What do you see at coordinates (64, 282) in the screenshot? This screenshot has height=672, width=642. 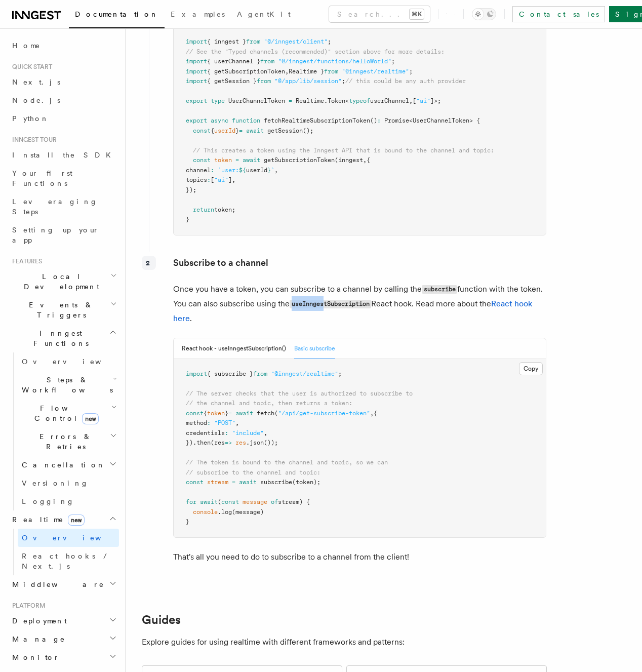 I see `button: Local Development` at bounding box center [64, 282].